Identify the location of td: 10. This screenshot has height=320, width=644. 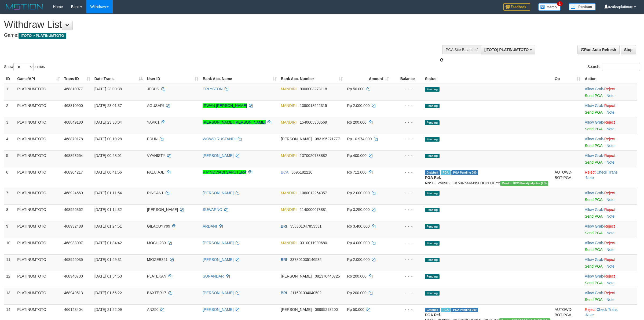
(9, 246).